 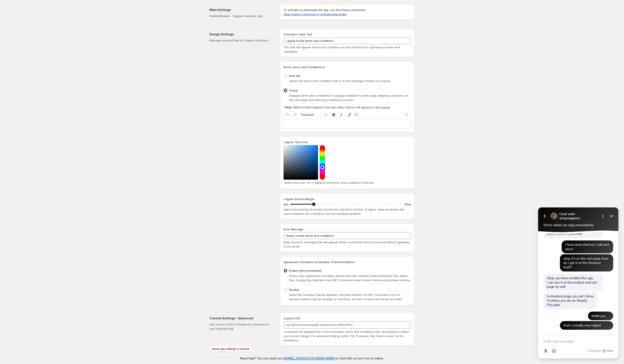 I want to click on span: Okay, you have enabled the app. I can see it on the product and cart page as well., so click(x=39, y=79).